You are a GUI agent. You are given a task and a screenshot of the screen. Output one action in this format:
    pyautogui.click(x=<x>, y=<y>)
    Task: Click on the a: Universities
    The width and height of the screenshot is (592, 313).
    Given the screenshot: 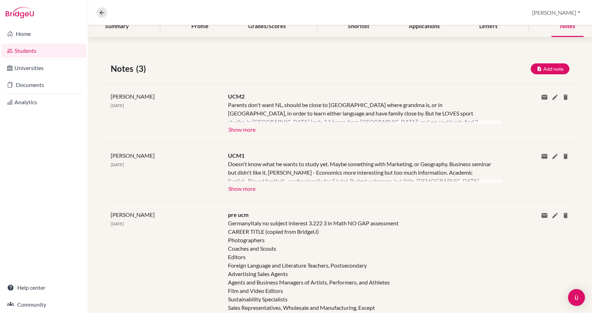 What is the action you would take?
    pyautogui.click(x=44, y=68)
    